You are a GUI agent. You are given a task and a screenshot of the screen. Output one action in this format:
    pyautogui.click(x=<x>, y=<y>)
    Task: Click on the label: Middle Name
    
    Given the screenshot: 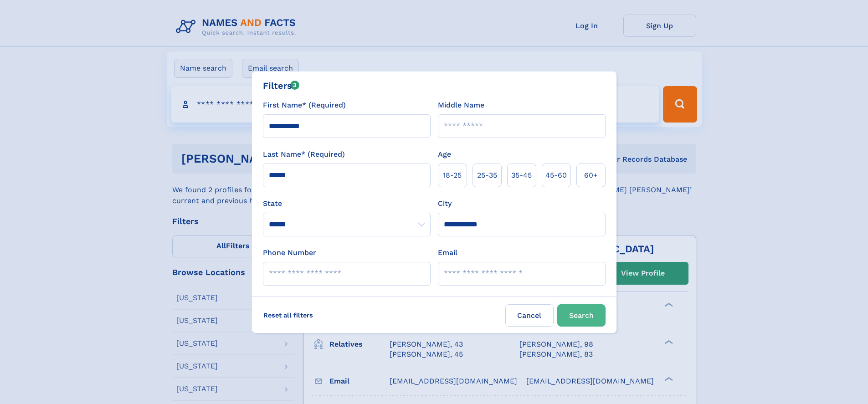 What is the action you would take?
    pyautogui.click(x=461, y=105)
    